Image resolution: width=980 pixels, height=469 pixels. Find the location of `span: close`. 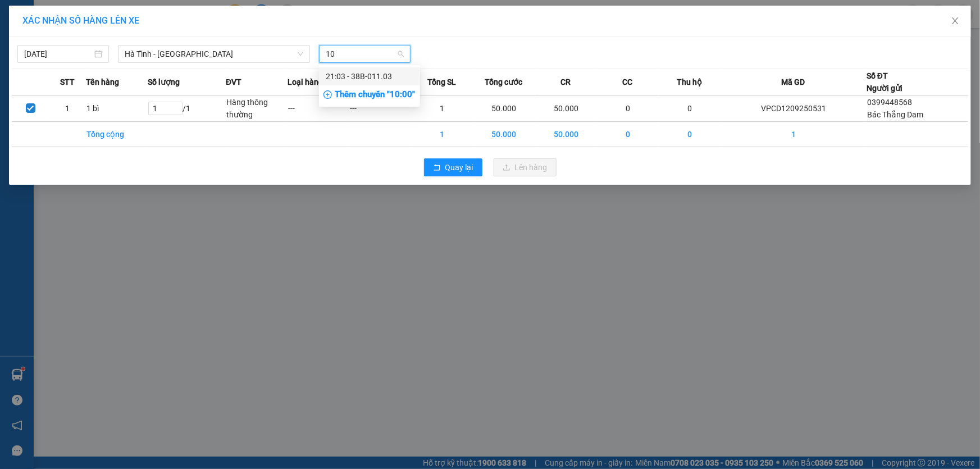

span: close is located at coordinates (955, 21).